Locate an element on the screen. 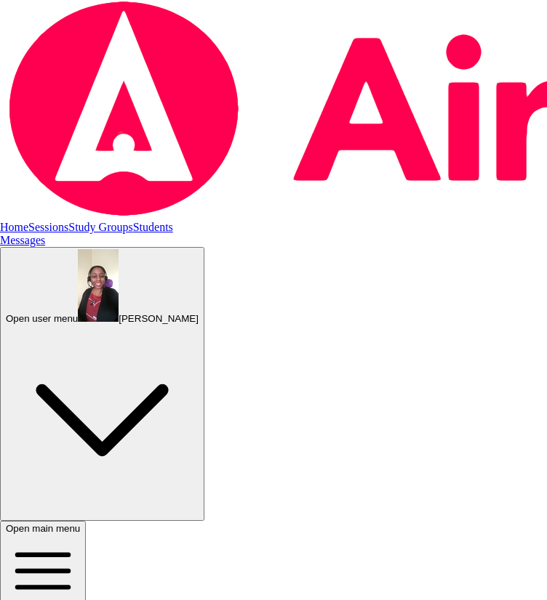 The image size is (547, 600). a: Study Groups is located at coordinates (100, 227).